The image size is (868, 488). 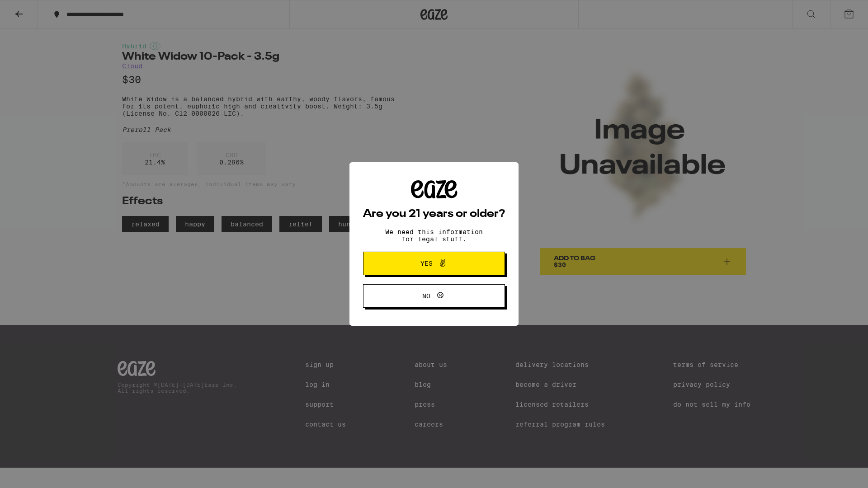 What do you see at coordinates (434, 214) in the screenshot?
I see `h2: Are you 21 years or older?` at bounding box center [434, 214].